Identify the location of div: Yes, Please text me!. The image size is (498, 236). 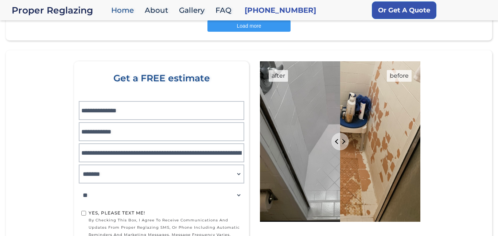
(165, 213).